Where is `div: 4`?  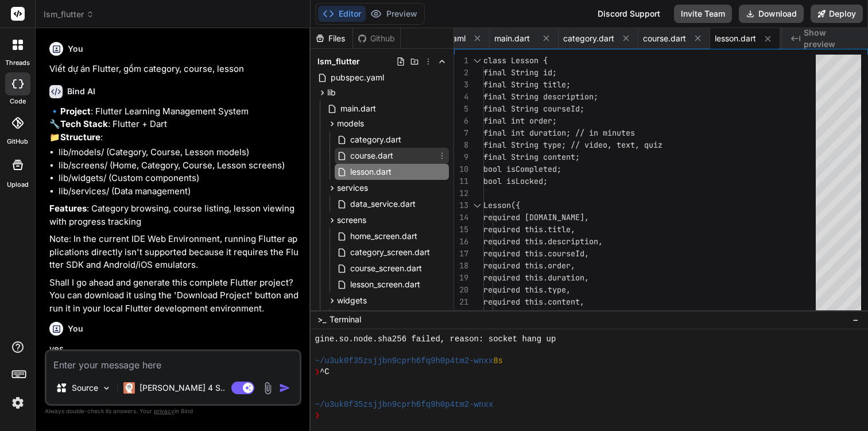
div: 4 is located at coordinates (461, 97).